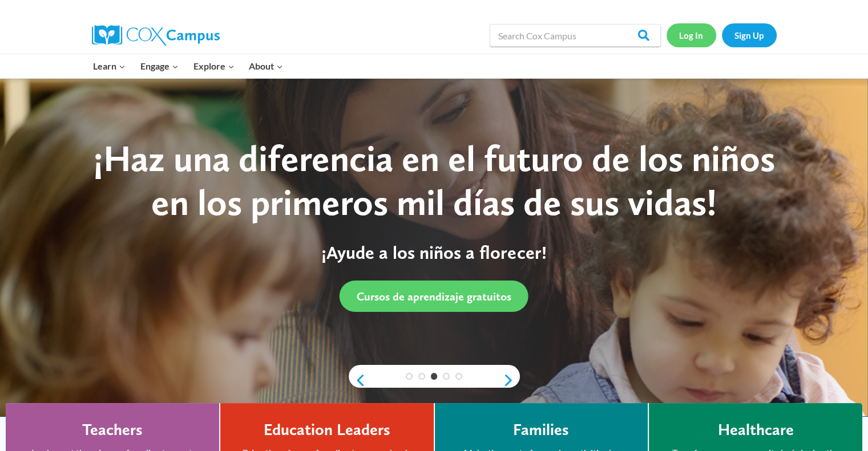 Image resolution: width=868 pixels, height=451 pixels. What do you see at coordinates (421, 376) in the screenshot?
I see `a: 2` at bounding box center [421, 376].